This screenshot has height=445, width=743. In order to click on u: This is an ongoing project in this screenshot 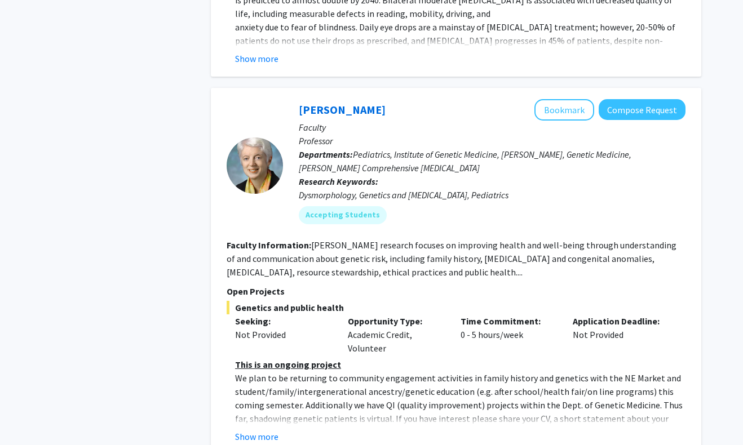, I will do `click(288, 365)`.